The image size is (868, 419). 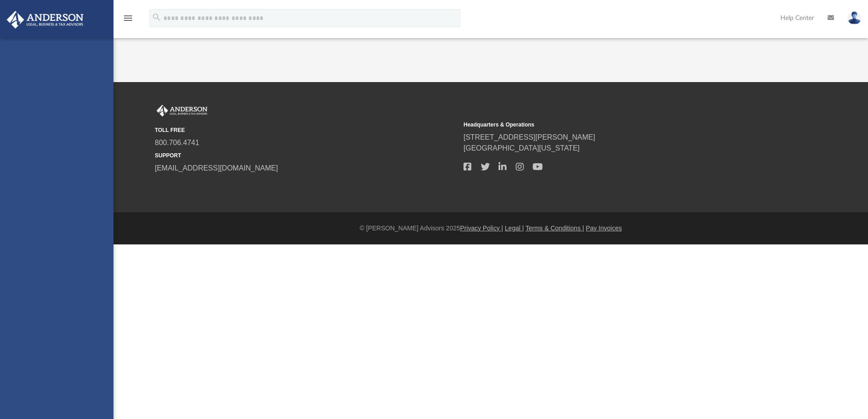 I want to click on a: 800.706.4741, so click(x=177, y=143).